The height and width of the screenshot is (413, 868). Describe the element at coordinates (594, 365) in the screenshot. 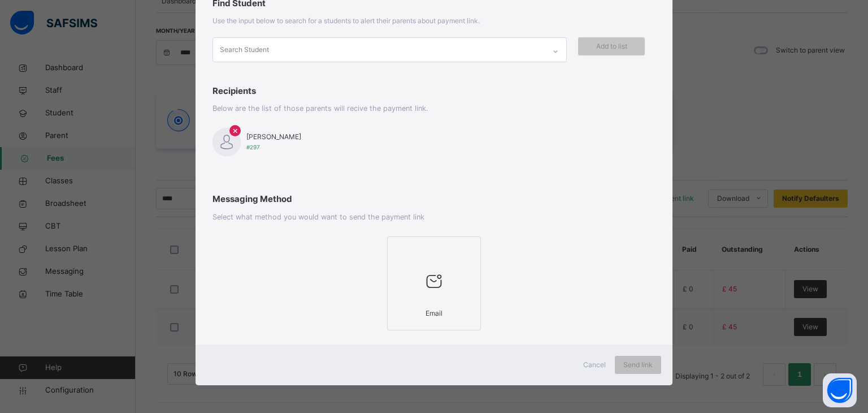

I see `span: Cancel` at that location.